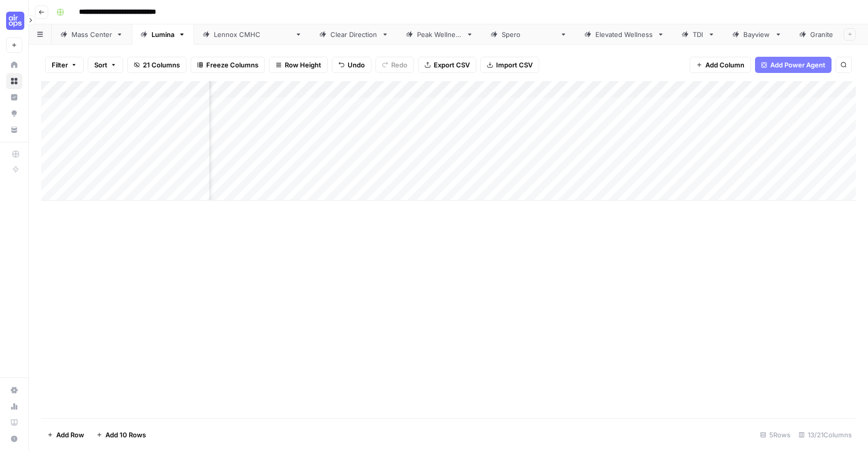 The height and width of the screenshot is (451, 868). Describe the element at coordinates (14, 423) in the screenshot. I see `a: Learning Hub` at that location.